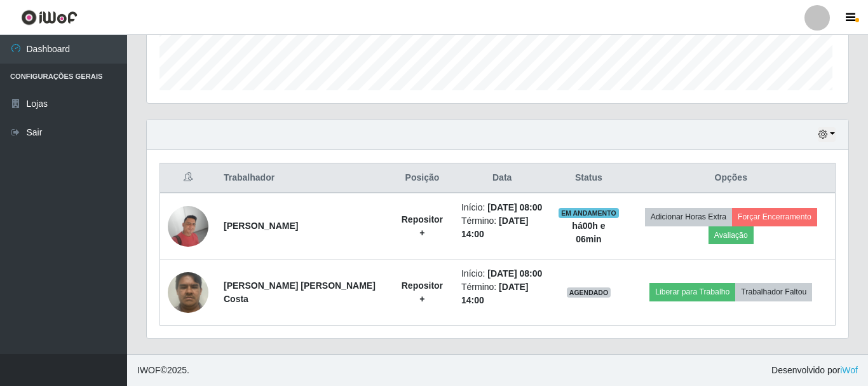  What do you see at coordinates (773, 291) in the screenshot?
I see `button: Trabalhador Faltou` at bounding box center [773, 291].